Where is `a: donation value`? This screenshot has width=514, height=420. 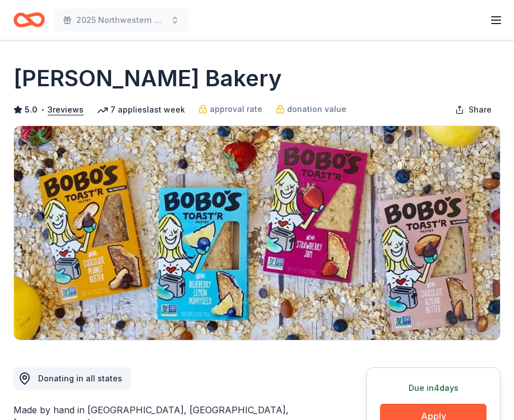
a: donation value is located at coordinates (311, 109).